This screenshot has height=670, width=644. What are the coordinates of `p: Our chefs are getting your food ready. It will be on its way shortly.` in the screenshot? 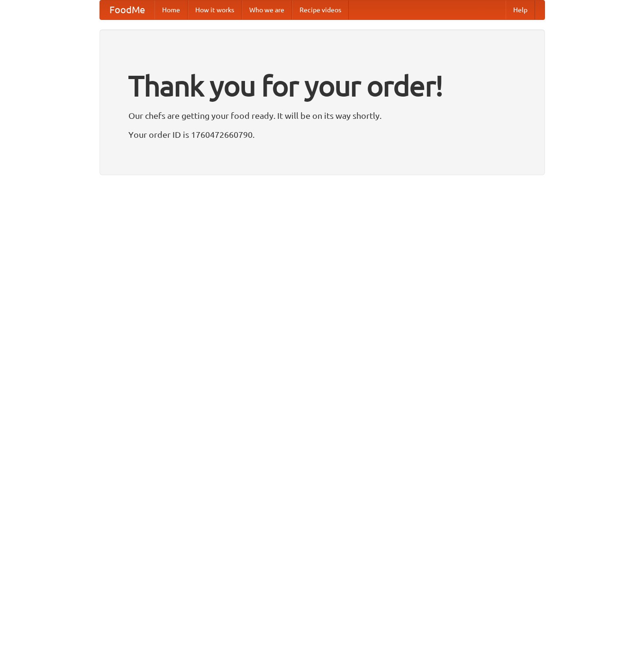 It's located at (322, 116).